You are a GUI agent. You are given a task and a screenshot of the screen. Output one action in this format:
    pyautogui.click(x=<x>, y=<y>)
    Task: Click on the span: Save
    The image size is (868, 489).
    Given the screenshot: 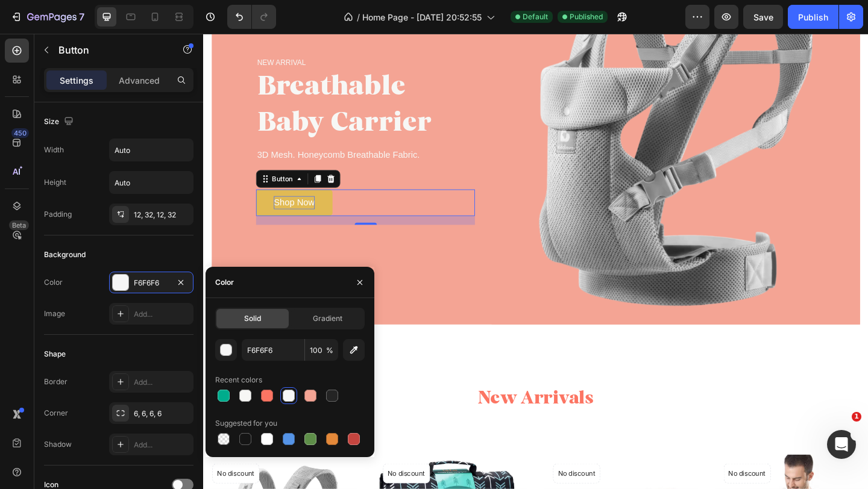 What is the action you would take?
    pyautogui.click(x=763, y=16)
    